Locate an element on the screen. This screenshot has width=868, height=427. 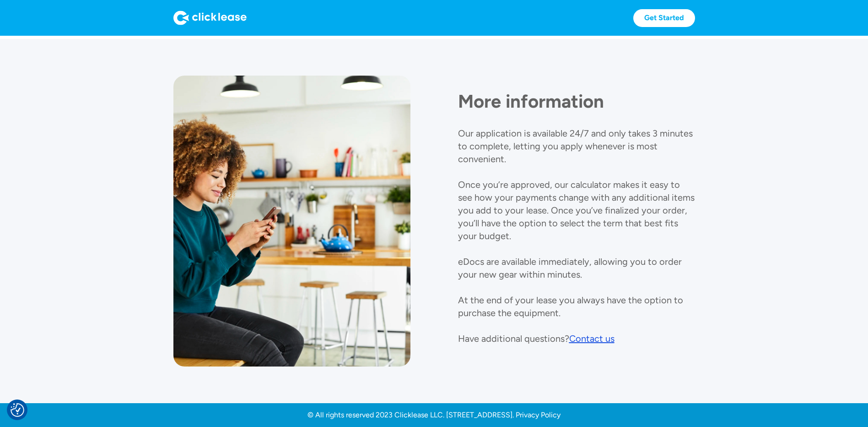
a: Contact us is located at coordinates (591, 338).